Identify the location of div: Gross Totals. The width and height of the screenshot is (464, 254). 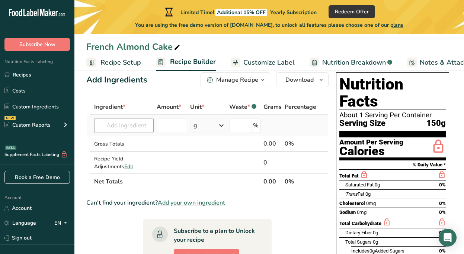
(124, 144).